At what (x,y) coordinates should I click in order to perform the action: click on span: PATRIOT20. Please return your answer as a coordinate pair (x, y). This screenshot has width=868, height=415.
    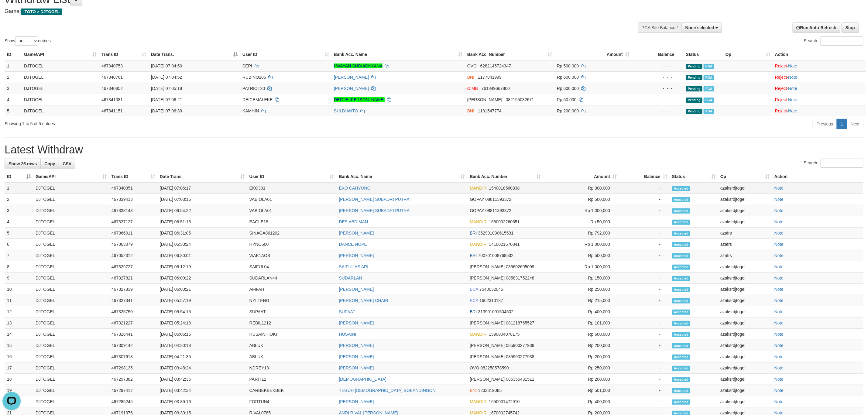
    Looking at the image, I should click on (254, 88).